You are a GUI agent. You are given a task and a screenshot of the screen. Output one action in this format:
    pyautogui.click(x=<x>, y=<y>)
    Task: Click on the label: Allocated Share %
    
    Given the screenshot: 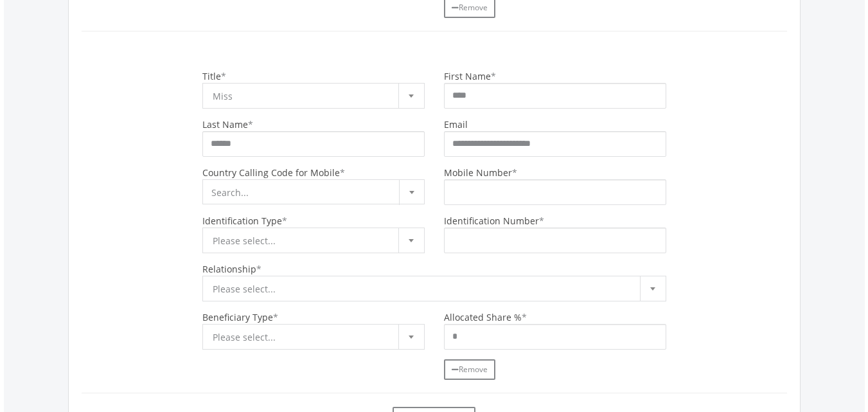 What is the action you would take?
    pyautogui.click(x=482, y=317)
    